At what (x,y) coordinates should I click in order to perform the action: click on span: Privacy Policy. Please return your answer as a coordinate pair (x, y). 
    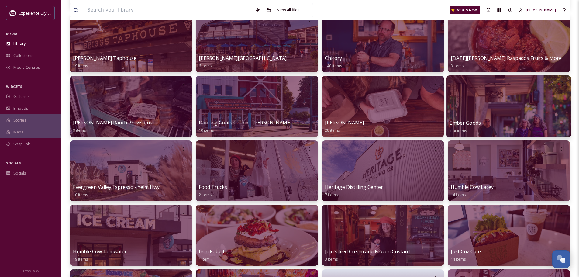
    Looking at the image, I should click on (30, 270).